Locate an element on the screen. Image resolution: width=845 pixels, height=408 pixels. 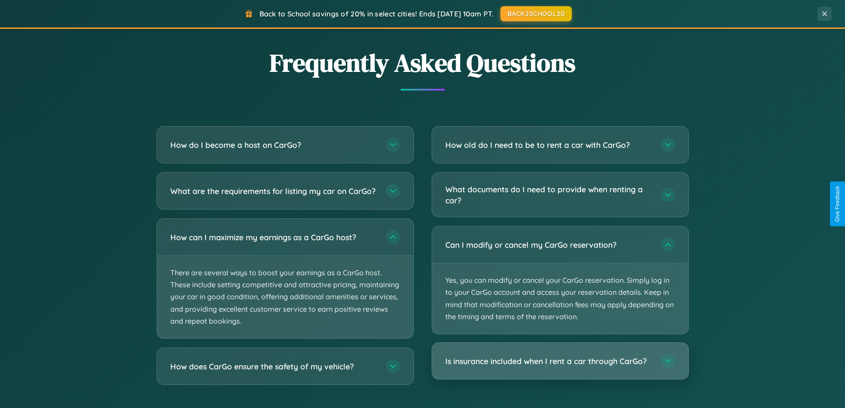
h3: How old do I need to be to rent a car with CarGo? is located at coordinates (549, 145).